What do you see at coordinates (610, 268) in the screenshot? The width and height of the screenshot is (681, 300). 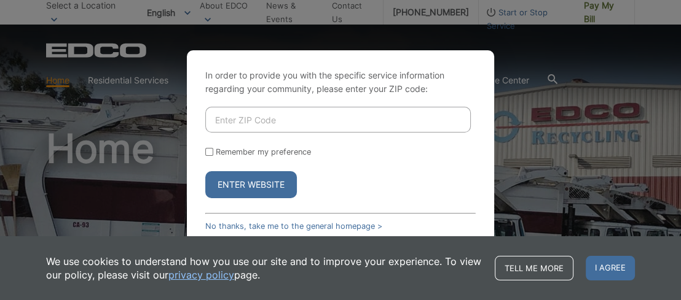 I see `span: I agree` at bounding box center [610, 268].